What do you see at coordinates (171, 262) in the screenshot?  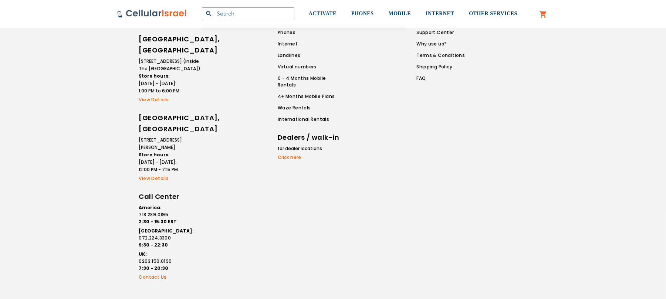 I see `a: 0203.150.0190` at bounding box center [171, 262].